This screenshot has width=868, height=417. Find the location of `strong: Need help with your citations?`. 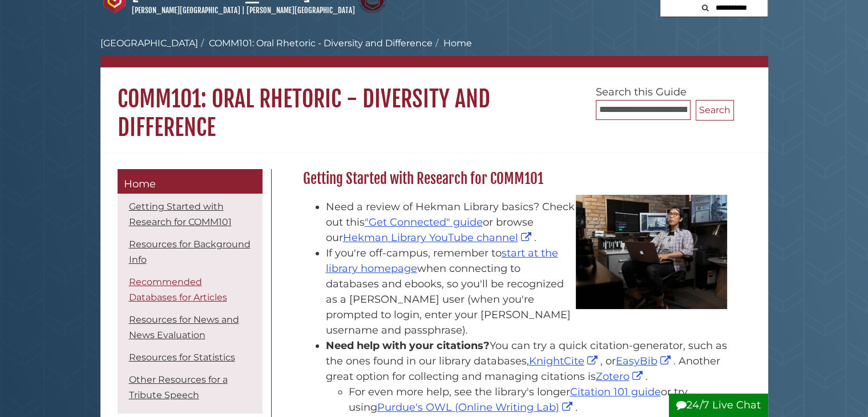

strong: Need help with your citations? is located at coordinates (408, 346).